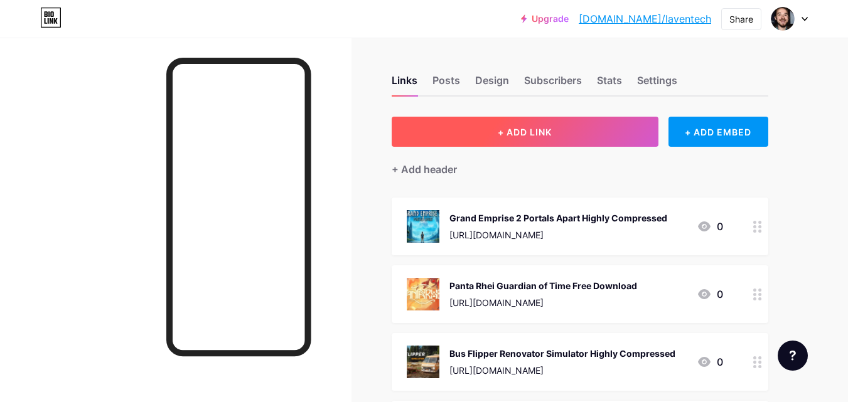 This screenshot has width=848, height=402. Describe the element at coordinates (492, 84) in the screenshot. I see `div: Design` at that location.